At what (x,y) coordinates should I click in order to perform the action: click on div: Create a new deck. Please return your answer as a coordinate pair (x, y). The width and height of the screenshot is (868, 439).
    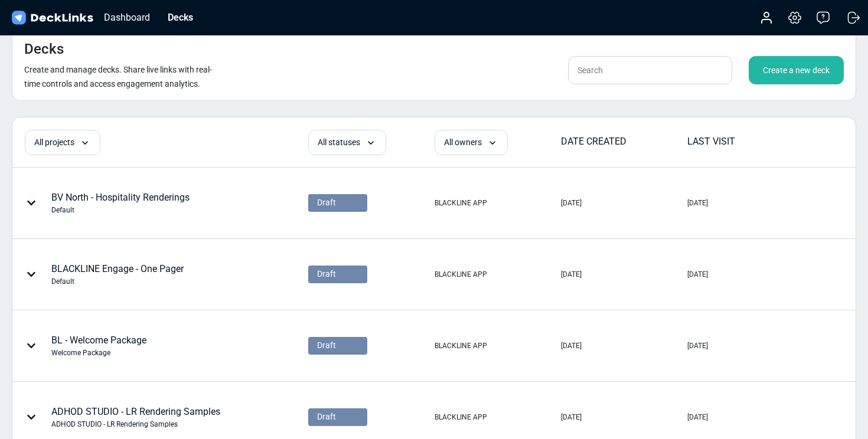
    Looking at the image, I should click on (795, 70).